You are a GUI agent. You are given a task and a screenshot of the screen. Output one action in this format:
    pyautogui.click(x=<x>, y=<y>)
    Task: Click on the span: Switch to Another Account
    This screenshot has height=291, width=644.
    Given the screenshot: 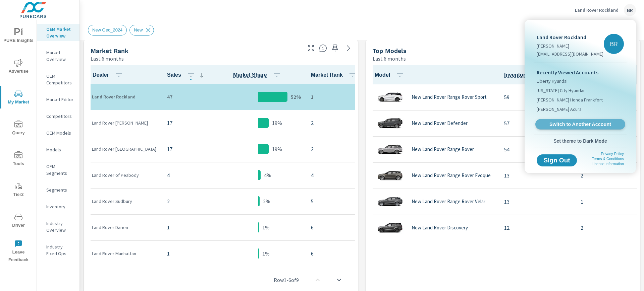 What is the action you would take?
    pyautogui.click(x=580, y=124)
    